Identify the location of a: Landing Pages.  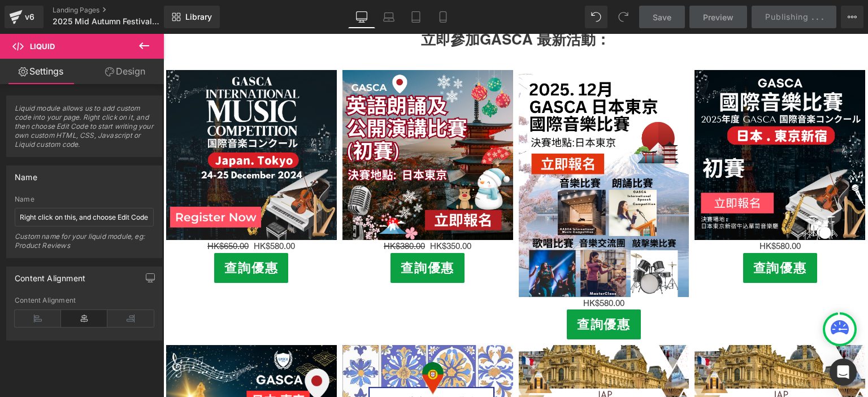
(117, 10).